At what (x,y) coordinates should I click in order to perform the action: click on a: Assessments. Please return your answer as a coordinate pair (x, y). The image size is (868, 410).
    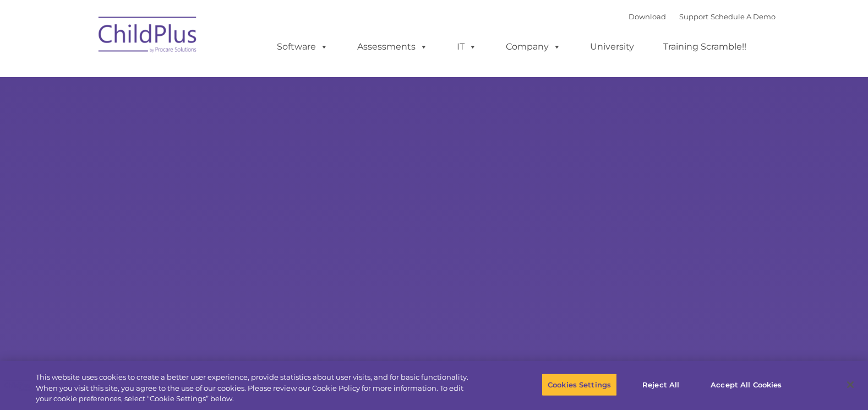
    Looking at the image, I should click on (392, 47).